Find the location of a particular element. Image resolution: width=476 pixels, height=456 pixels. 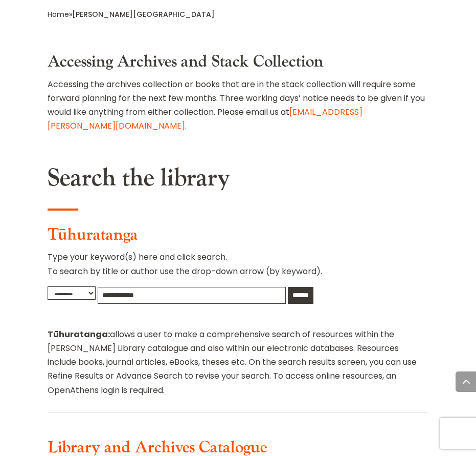

h3: Accessing Archives and Stack Collection is located at coordinates (238, 64).